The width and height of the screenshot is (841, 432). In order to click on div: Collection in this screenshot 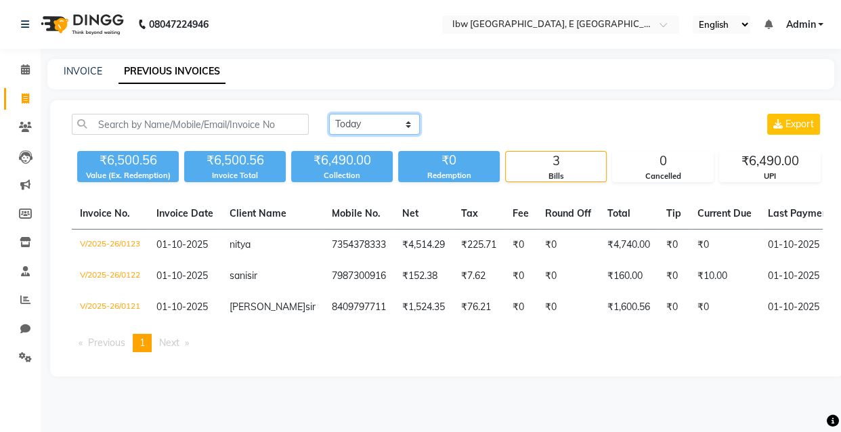, I will do `click(342, 175)`.